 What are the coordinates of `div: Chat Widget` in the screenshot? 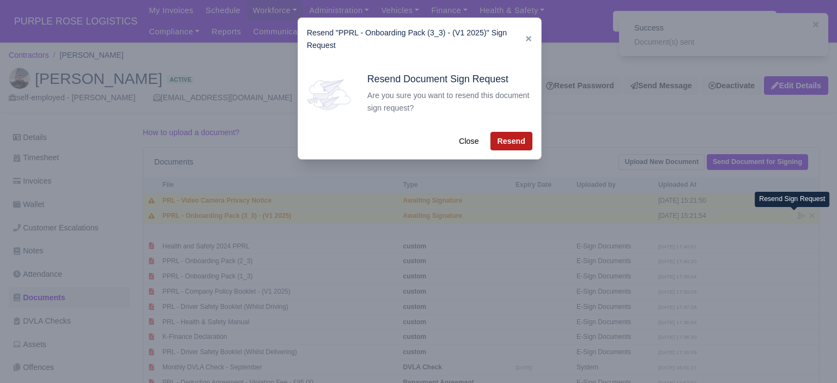 It's located at (810, 357).